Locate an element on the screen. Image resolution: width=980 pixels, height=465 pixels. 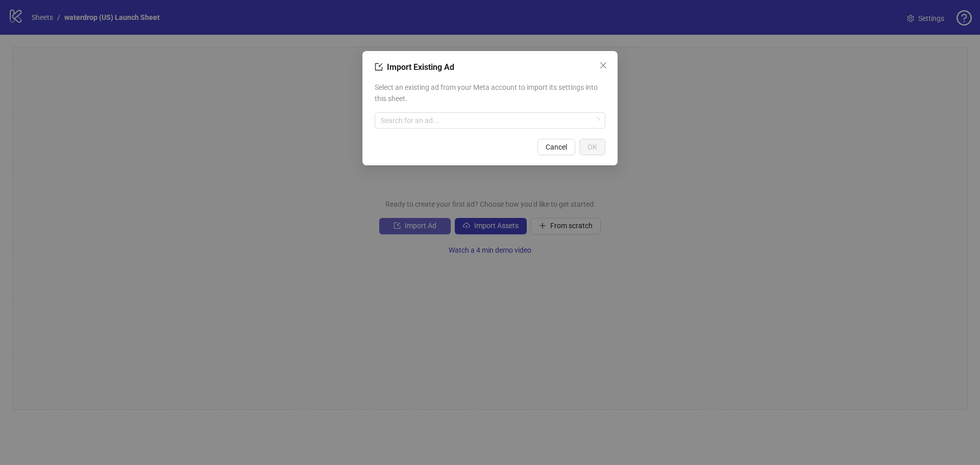
span: Cancel is located at coordinates (556, 147).